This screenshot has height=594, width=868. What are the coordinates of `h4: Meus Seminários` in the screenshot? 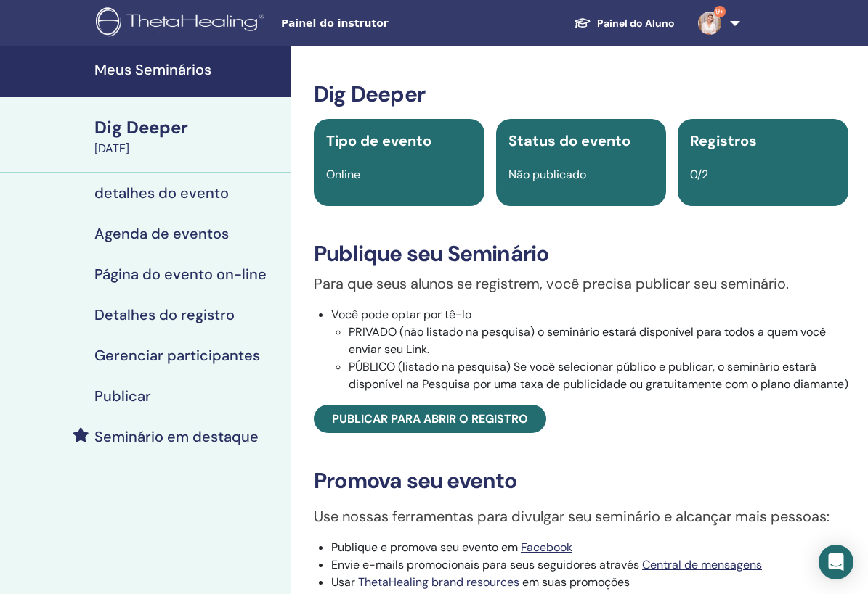 It's located at (188, 70).